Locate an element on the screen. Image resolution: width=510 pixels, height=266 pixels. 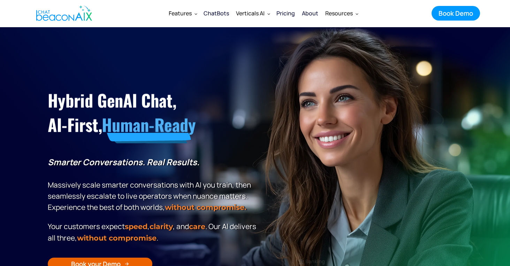
strong: speed is located at coordinates (136, 226).